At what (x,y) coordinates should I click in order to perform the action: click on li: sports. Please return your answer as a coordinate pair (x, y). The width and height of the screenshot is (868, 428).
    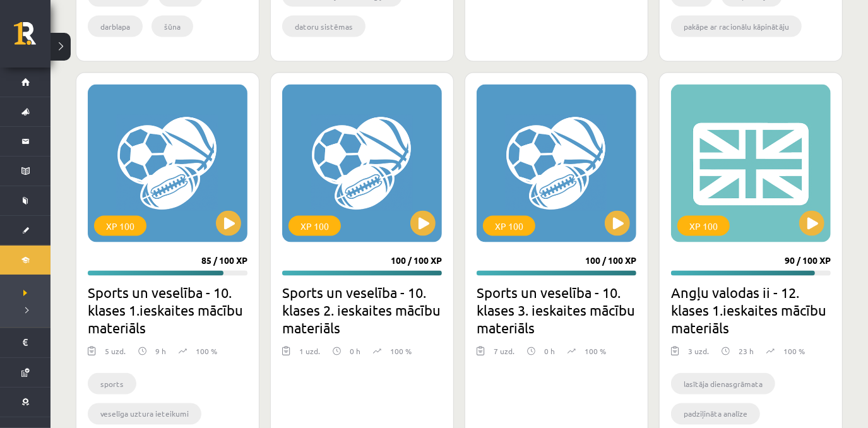
    Looking at the image, I should click on (112, 383).